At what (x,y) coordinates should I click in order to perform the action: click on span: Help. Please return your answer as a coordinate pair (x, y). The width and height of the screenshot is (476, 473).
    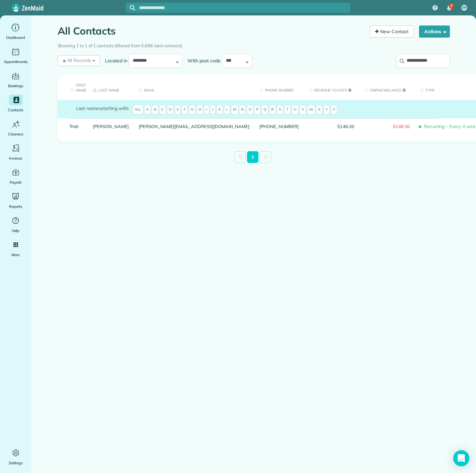
    Looking at the image, I should click on (16, 231).